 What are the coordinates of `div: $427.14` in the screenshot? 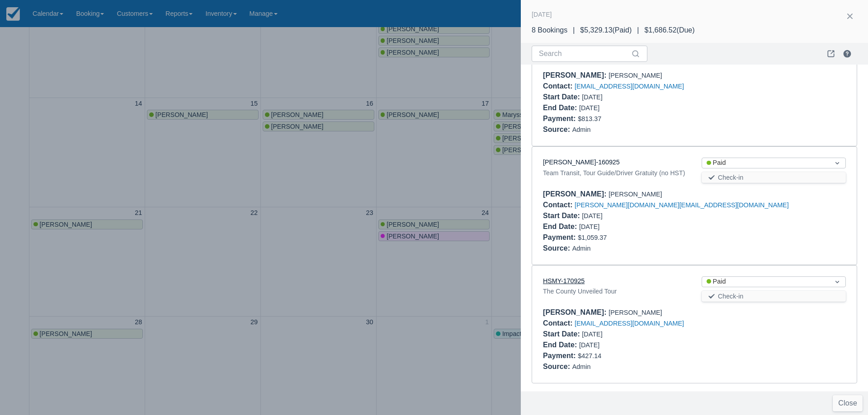 It's located at (694, 356).